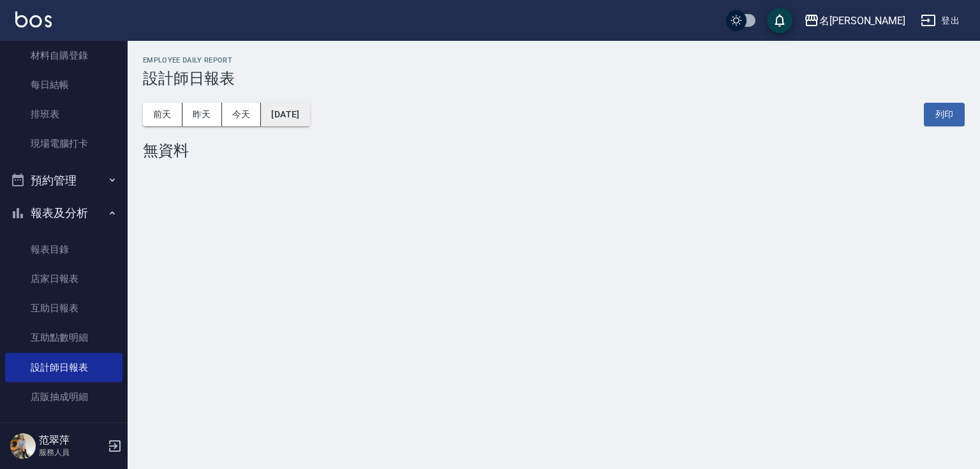  Describe the element at coordinates (33, 19) in the screenshot. I see `img: Logo` at that location.